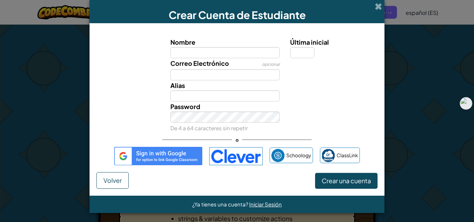  I want to click on span: Schoology, so click(299, 155).